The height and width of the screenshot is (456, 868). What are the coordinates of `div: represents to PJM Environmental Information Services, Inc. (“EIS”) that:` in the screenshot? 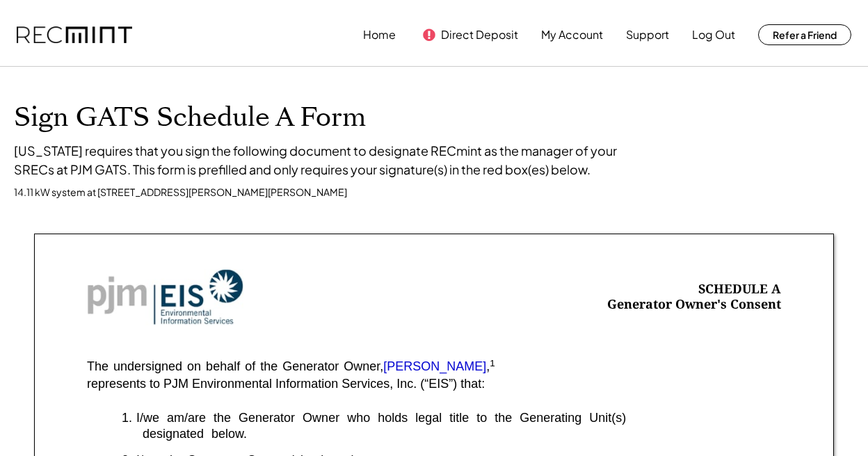 It's located at (286, 384).